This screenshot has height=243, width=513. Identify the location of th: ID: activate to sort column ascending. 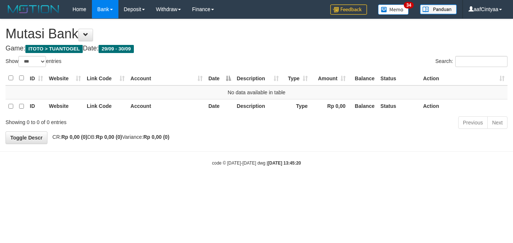
(36, 78).